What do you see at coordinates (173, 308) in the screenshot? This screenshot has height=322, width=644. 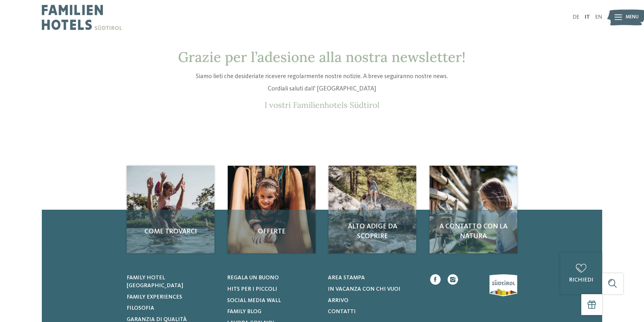 I see `a: Filosofia` at bounding box center [173, 308].